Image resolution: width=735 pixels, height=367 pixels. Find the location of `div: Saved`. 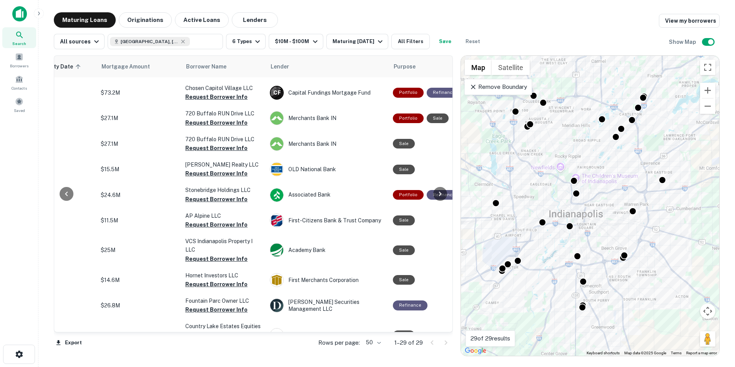

div: Saved is located at coordinates (19, 105).